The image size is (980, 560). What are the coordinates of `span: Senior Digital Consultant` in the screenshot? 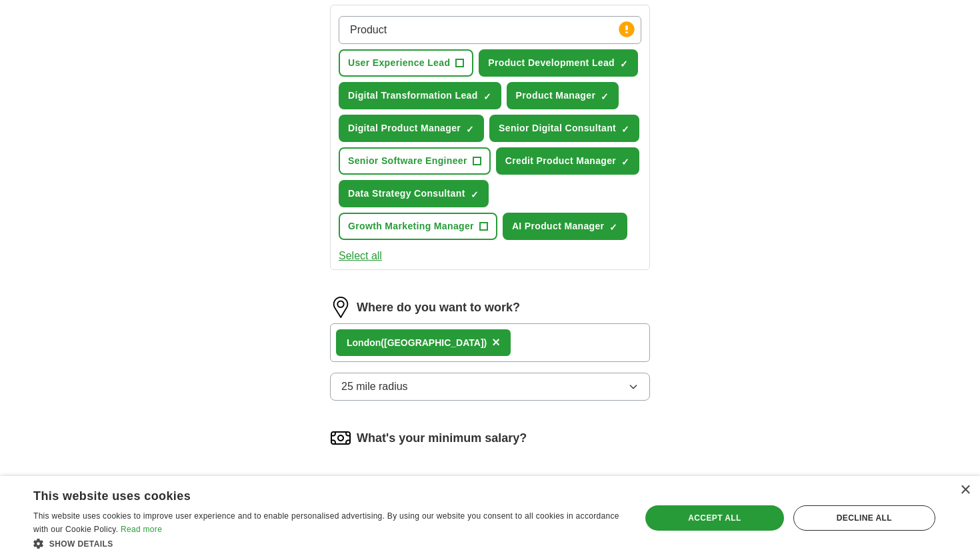 It's located at (558, 128).